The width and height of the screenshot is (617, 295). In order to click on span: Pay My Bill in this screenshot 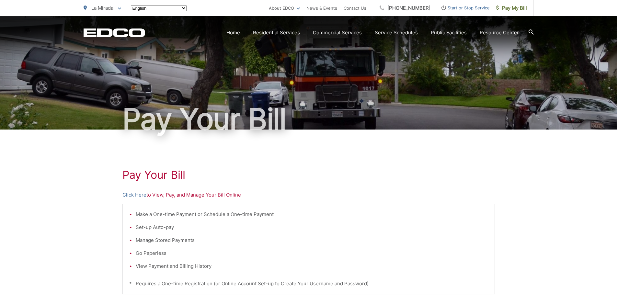, I will do `click(511, 8)`.